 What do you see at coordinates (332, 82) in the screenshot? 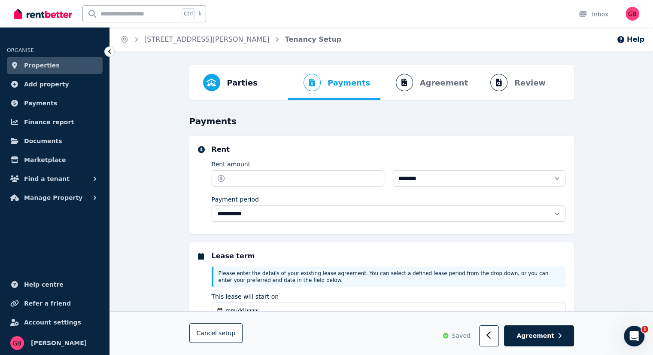
I see `button: Payments` at bounding box center [332, 82].